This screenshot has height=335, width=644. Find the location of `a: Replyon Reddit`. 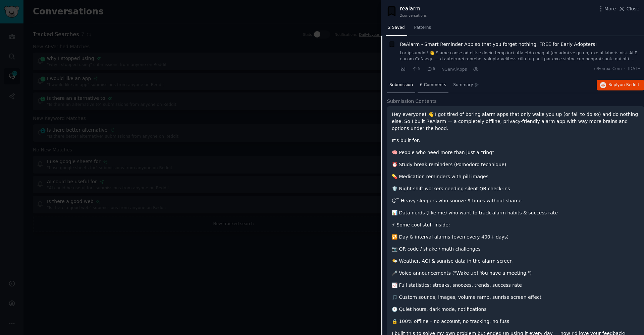

a: Replyon Reddit is located at coordinates (620, 85).